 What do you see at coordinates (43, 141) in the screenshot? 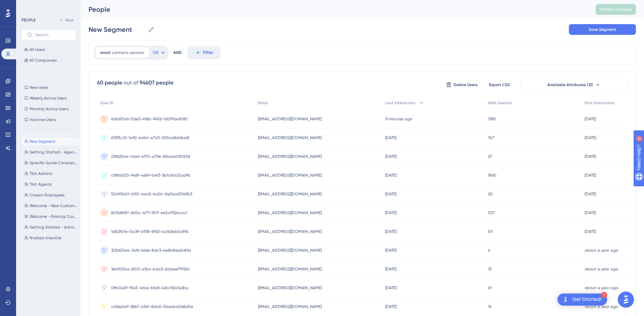
I see `span: New Segment` at bounding box center [43, 141].